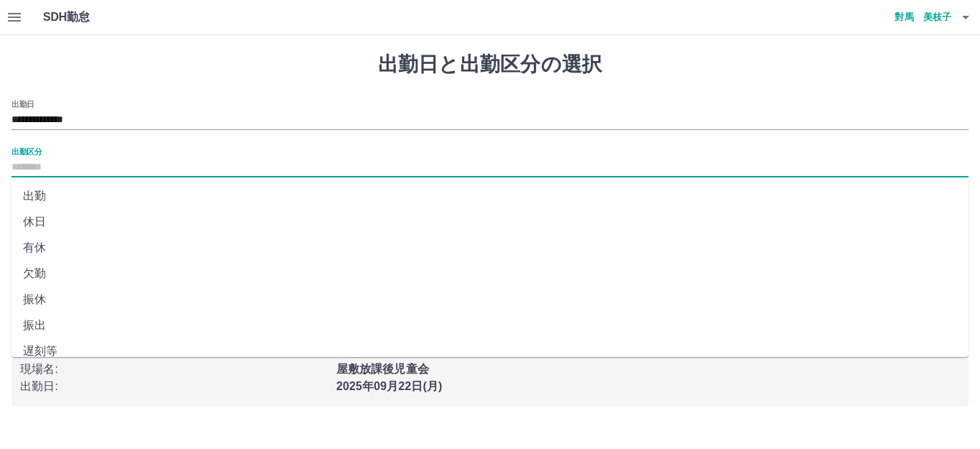 The height and width of the screenshot is (449, 980). What do you see at coordinates (490, 326) in the screenshot?
I see `li: 振出` at bounding box center [490, 326].